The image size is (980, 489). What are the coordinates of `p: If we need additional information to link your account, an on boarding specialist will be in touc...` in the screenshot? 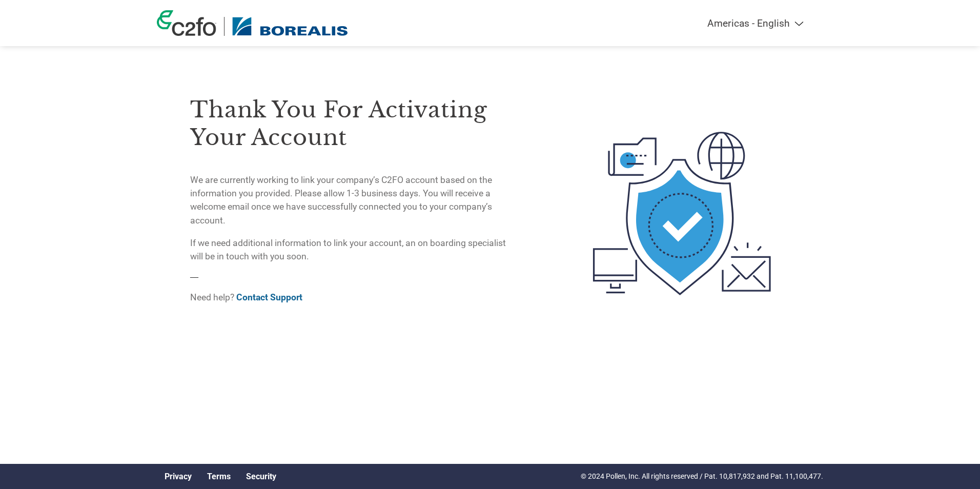 It's located at (352, 249).